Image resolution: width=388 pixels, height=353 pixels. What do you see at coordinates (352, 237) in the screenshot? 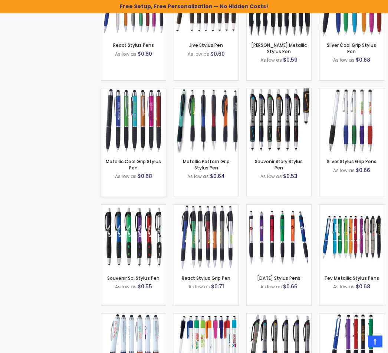
I see `img: Tev Metallic Stylus Pens` at bounding box center [352, 237].